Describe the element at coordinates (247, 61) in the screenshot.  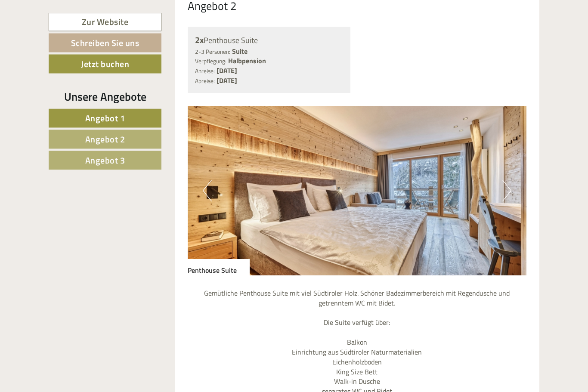
I see `b: Halbpension` at that location.